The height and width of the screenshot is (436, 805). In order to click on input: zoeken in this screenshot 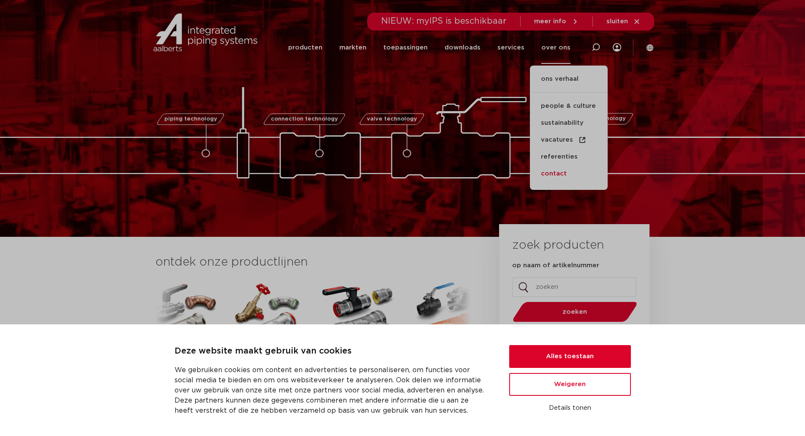, I will do `click(574, 287)`.